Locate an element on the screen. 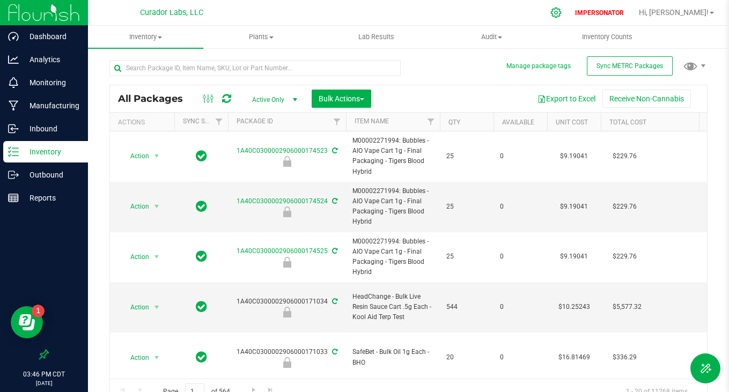 The image size is (729, 392). inline-svg: Reports is located at coordinates (13, 198).